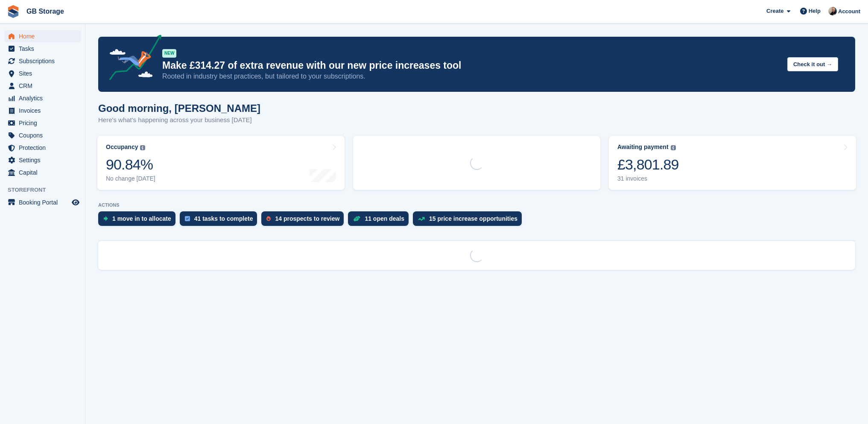 The image size is (868, 424). Describe the element at coordinates (44, 135) in the screenshot. I see `span: Coupons` at that location.